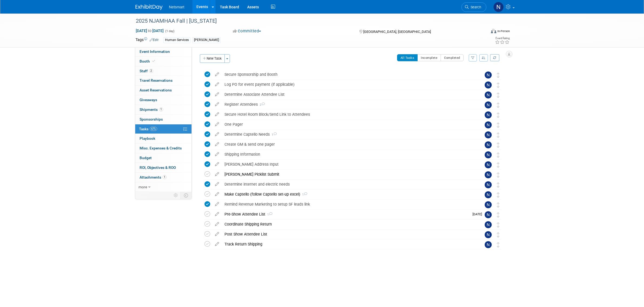 Image resolution: width=644 pixels, height=307 pixels. I want to click on span: Event Information, so click(155, 52).